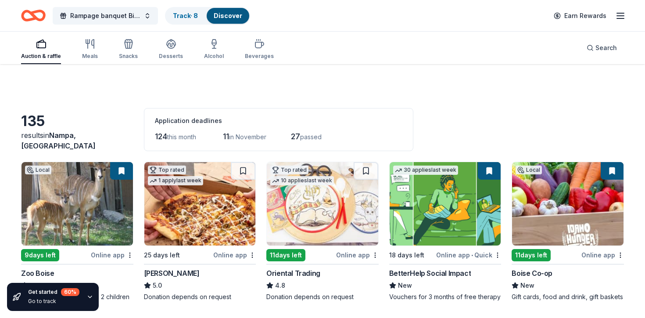 This screenshot has height=318, width=645. I want to click on div: Vouchers for 3 months of free therapy, so click(445, 296).